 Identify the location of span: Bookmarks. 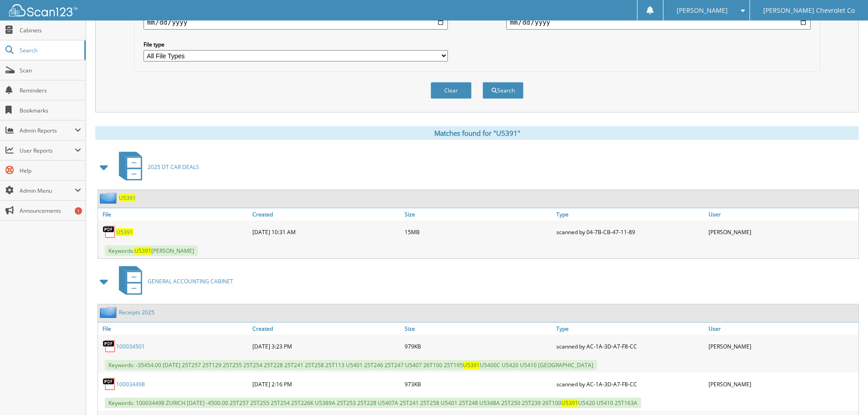
(50, 110).